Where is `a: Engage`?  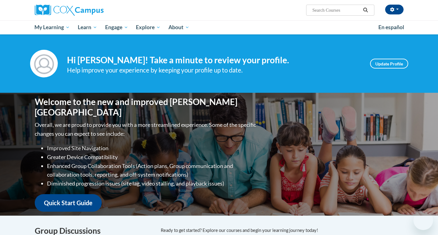 a: Engage is located at coordinates (116, 27).